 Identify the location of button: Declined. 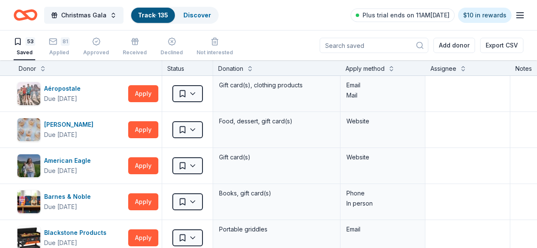
(171, 47).